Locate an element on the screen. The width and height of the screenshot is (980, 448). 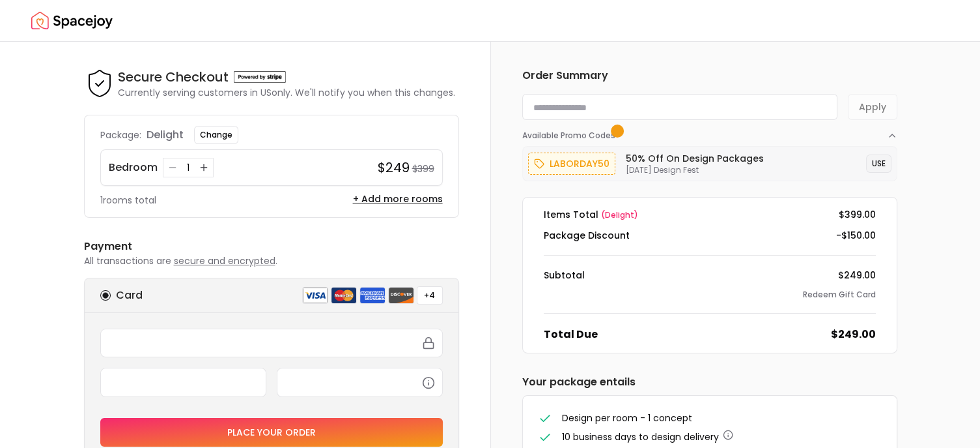
dt: Total Due is located at coordinates (570, 334).